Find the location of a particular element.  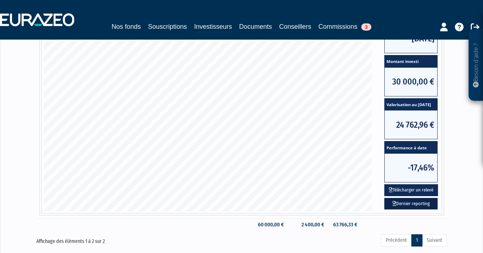

span: 30 000,00 € is located at coordinates (411, 82).